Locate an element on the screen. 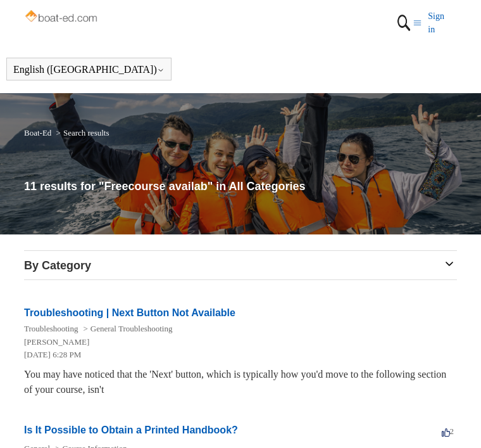  img: 01HZPCYTXV3JW8MJV9VD7EMK0H is located at coordinates (404, 22).